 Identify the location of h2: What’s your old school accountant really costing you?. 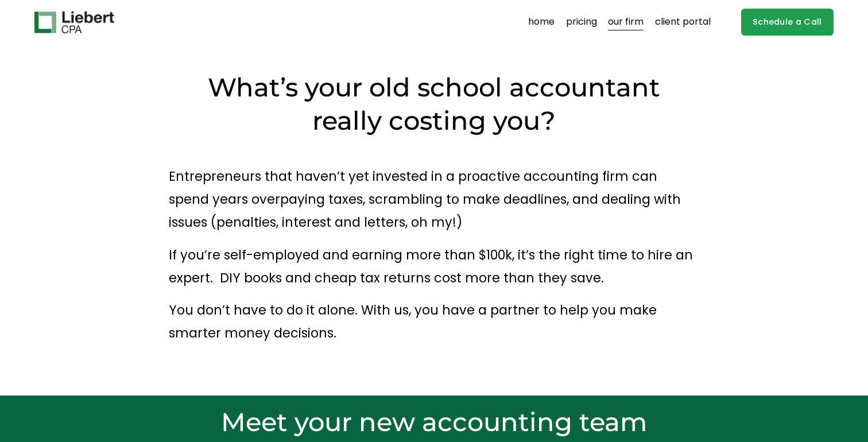
(434, 104).